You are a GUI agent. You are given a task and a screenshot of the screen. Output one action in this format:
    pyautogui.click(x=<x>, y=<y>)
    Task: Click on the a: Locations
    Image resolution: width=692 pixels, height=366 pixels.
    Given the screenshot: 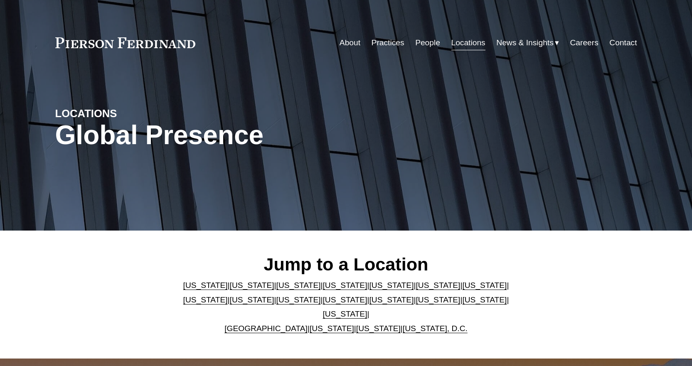 What is the action you would take?
    pyautogui.click(x=468, y=43)
    